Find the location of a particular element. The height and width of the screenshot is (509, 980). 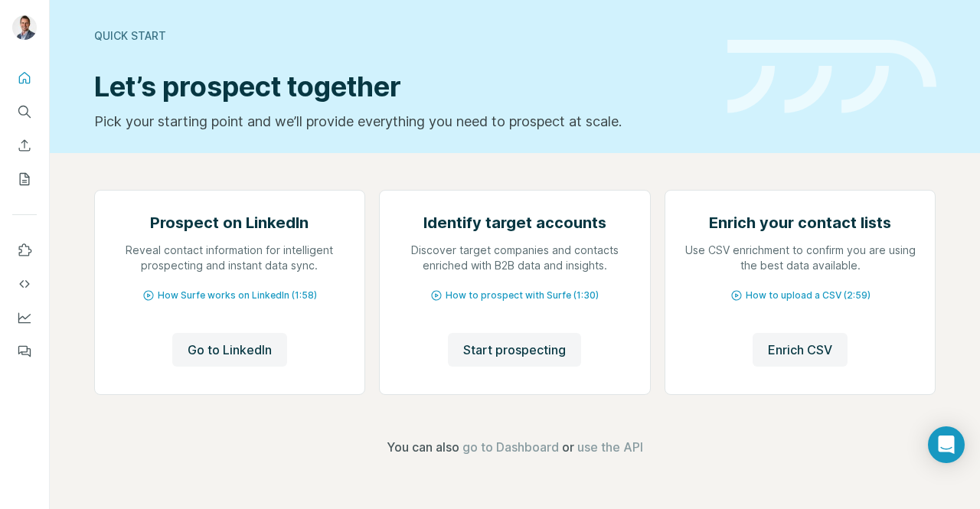

span: go to Dashboard is located at coordinates (511, 447).